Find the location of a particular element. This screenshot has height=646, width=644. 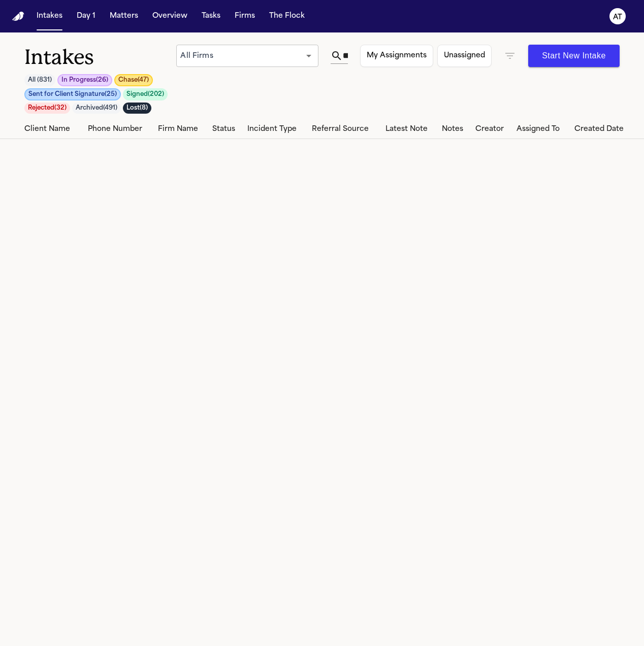

div: Firm Name is located at coordinates (181, 129).